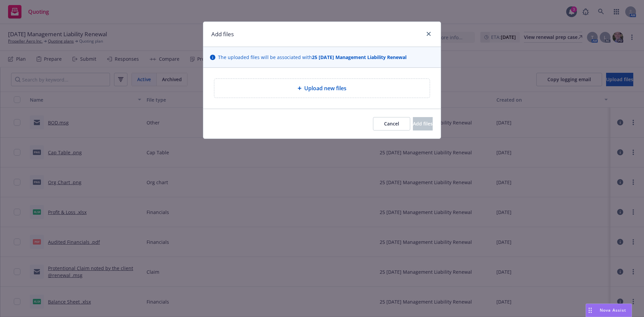 This screenshot has width=644, height=317. I want to click on button: Add files, so click(423, 124).